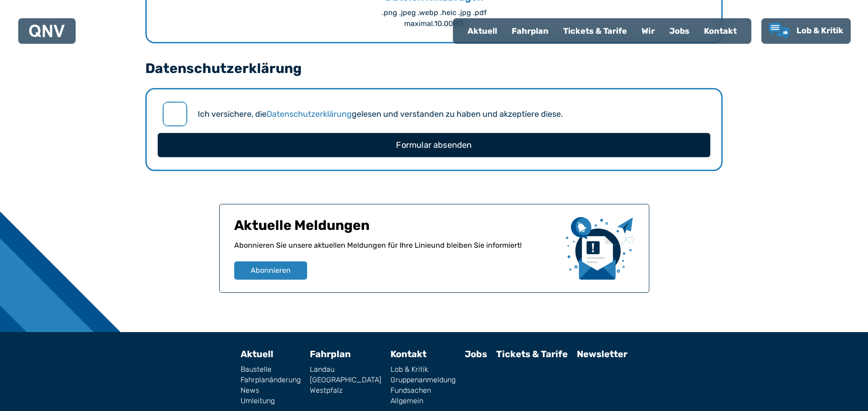 This screenshot has width=868, height=411. Describe the element at coordinates (423, 390) in the screenshot. I see `a: Fundsachen` at that location.